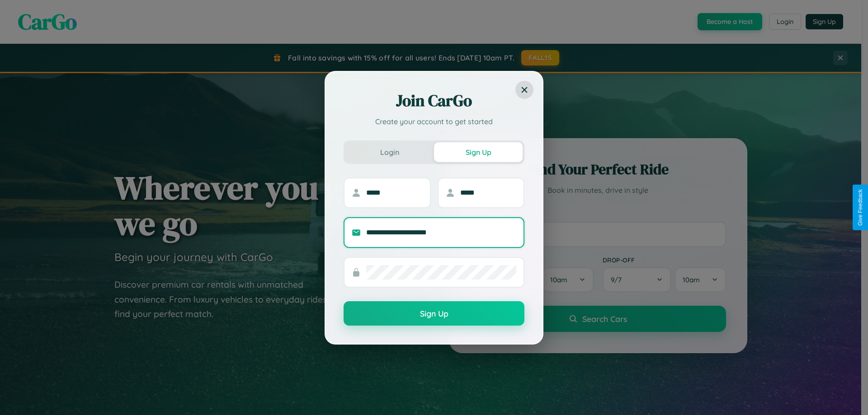 This screenshot has height=415, width=868. What do you see at coordinates (434, 122) in the screenshot?
I see `p: Create your account to get started` at bounding box center [434, 122].